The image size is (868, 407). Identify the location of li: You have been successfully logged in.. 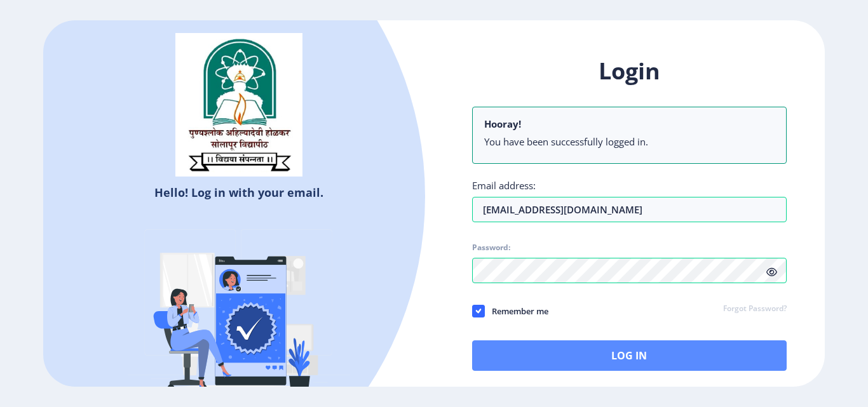
(629, 142).